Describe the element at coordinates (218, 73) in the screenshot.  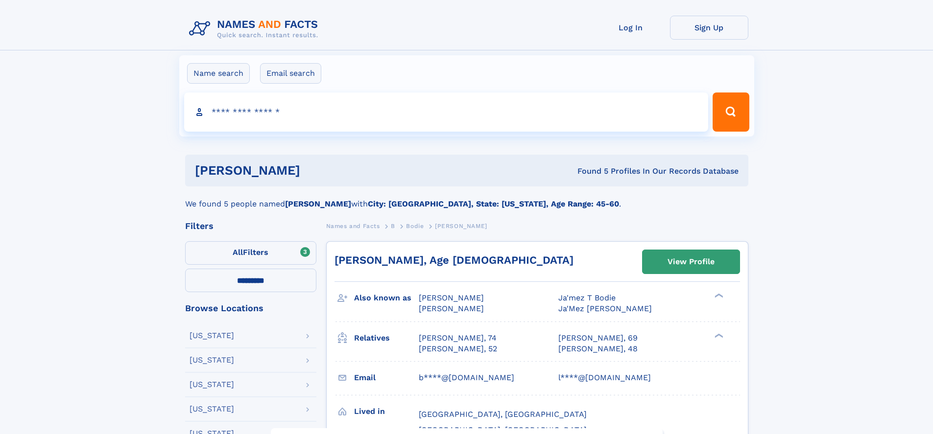
I see `label: Name search` at that location.